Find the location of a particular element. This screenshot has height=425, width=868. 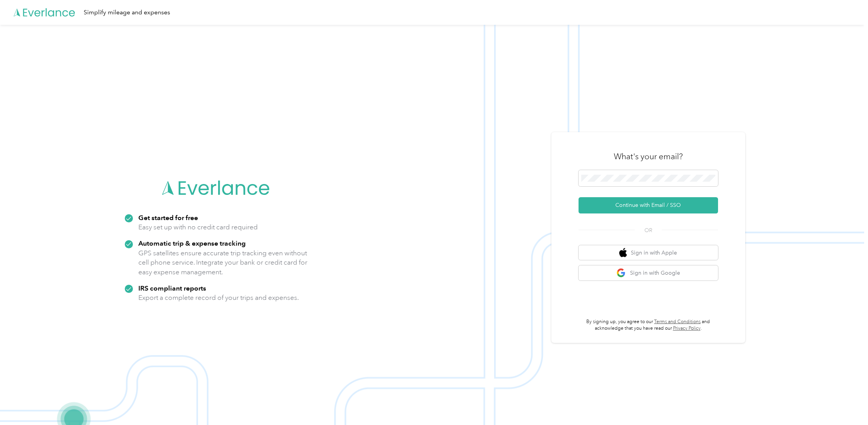

button: apple logoSign in with Apple is located at coordinates (649, 253).